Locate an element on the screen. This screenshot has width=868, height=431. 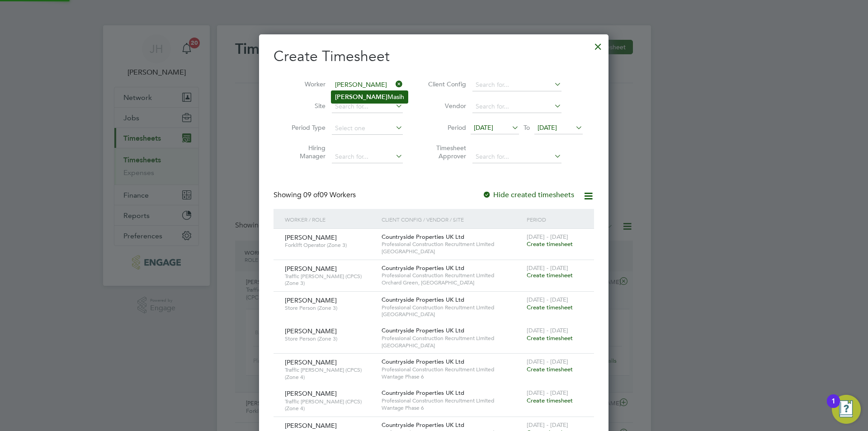
label: Period Type is located at coordinates (305, 128).